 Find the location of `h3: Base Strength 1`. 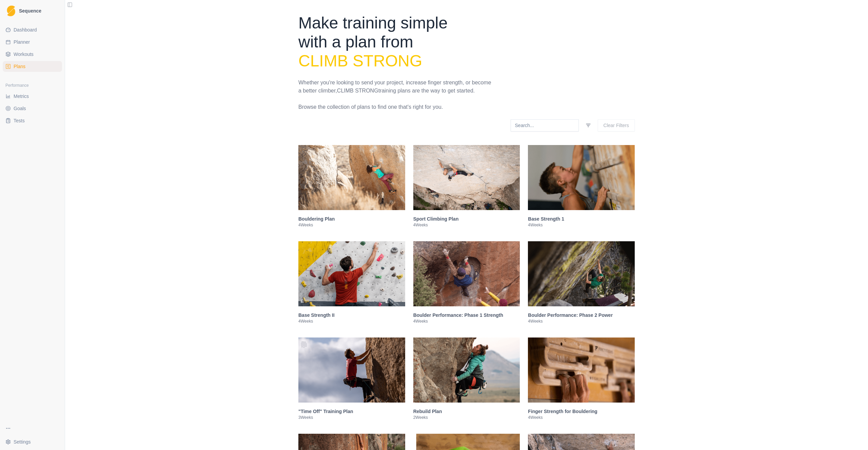

h3: Base Strength 1 is located at coordinates (581, 219).